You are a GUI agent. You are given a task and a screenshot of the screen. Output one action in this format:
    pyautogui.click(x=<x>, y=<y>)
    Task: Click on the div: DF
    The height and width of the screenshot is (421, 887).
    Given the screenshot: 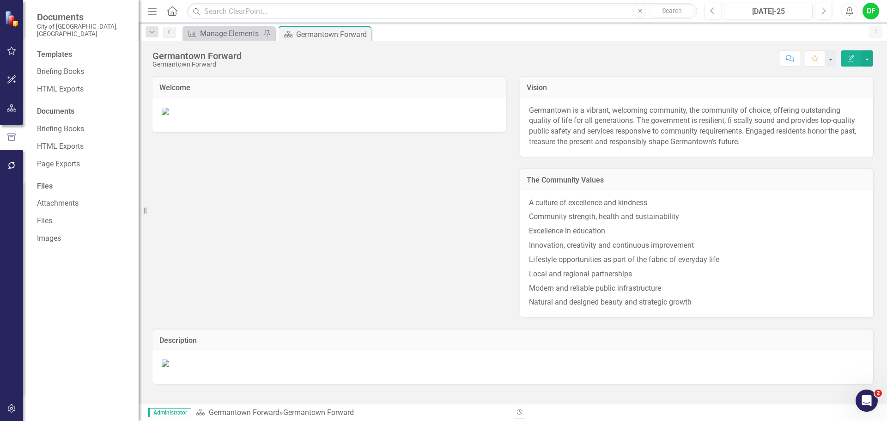 What is the action you would take?
    pyautogui.click(x=871, y=11)
    